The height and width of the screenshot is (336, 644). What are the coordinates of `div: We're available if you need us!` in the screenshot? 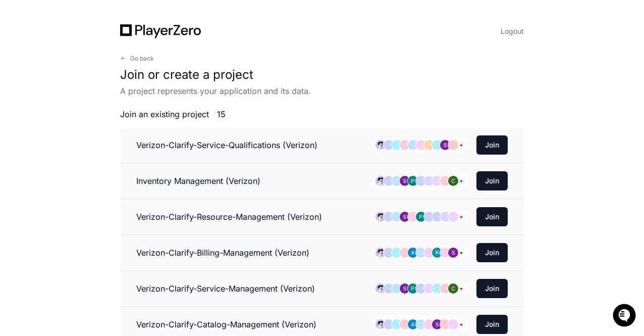 It's located at (81, 89).